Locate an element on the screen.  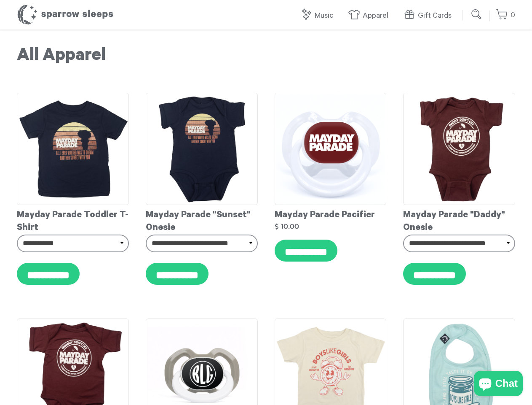
inbox-online-store-chat: Shopify online store chat is located at coordinates (499, 384).